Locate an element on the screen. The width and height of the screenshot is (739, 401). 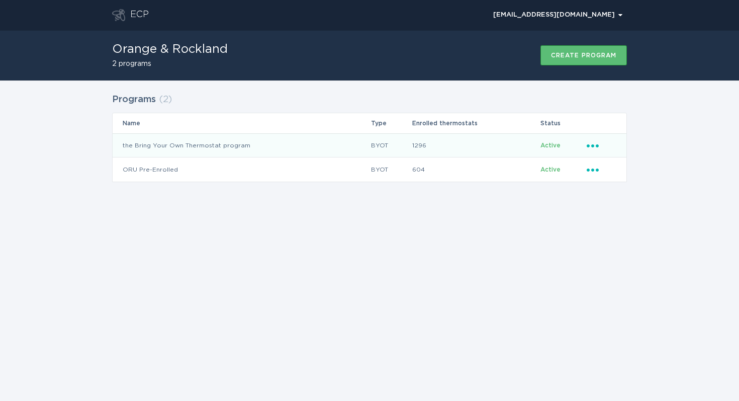
th: Status is located at coordinates (563, 123).